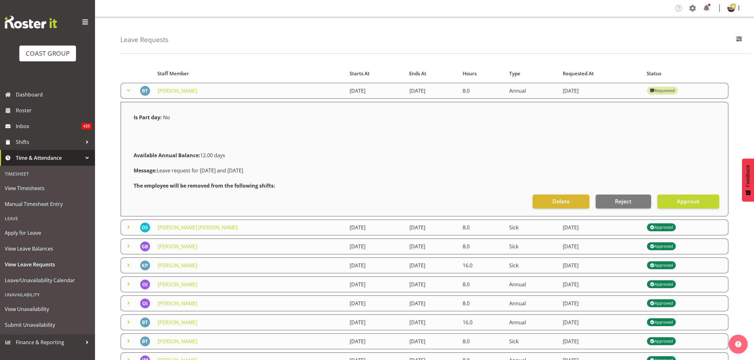 The image size is (754, 360). Describe the element at coordinates (688, 202) in the screenshot. I see `button: Approve` at that location.